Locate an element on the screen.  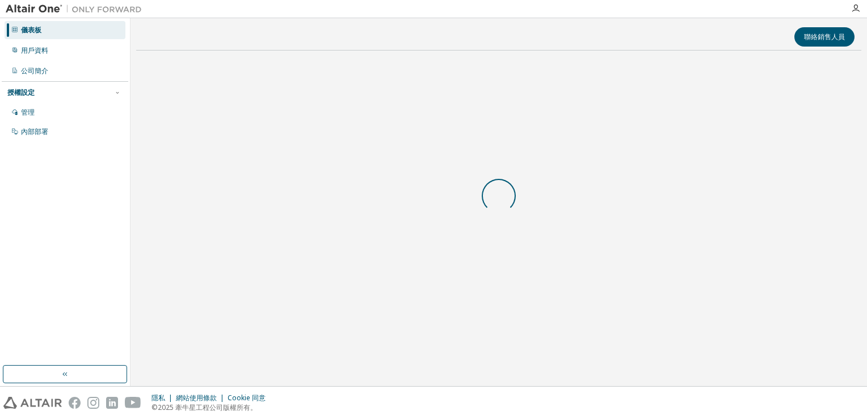
img: instagram.svg is located at coordinates (93, 402).